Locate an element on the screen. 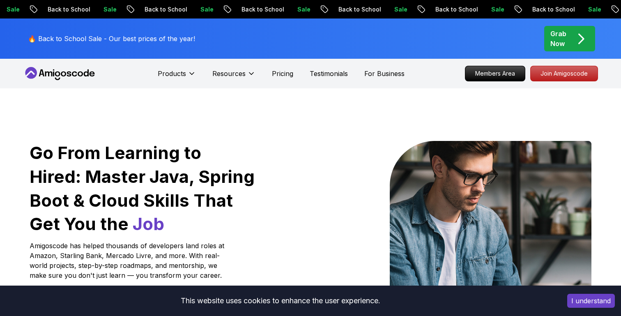  a: For Business is located at coordinates (384, 74).